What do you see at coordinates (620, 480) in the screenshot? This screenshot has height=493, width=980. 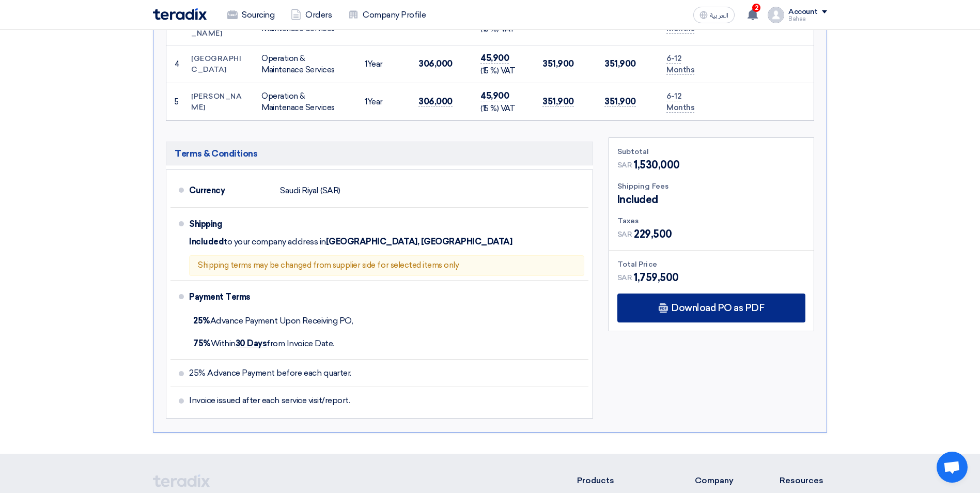 I see `li: Products` at bounding box center [620, 480].